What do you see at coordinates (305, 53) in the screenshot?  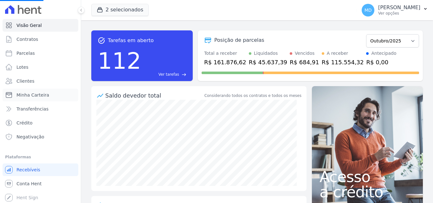 I see `div: Vencidos` at bounding box center [305, 53].